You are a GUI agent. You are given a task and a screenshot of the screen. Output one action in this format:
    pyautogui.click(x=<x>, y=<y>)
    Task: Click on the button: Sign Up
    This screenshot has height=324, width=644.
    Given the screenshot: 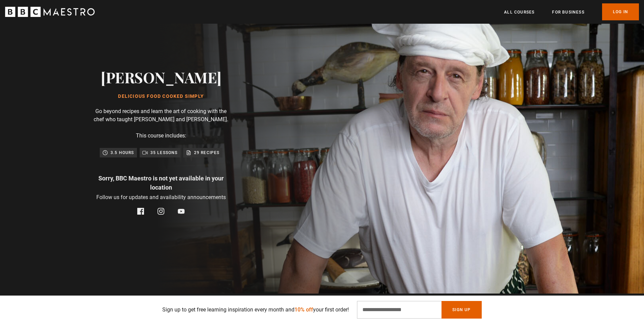 What is the action you would take?
    pyautogui.click(x=462, y=310)
    